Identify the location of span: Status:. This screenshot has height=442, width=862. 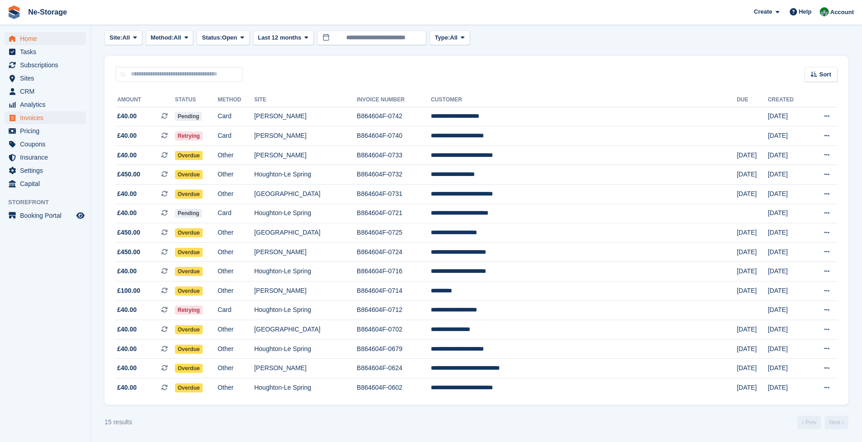
(212, 38).